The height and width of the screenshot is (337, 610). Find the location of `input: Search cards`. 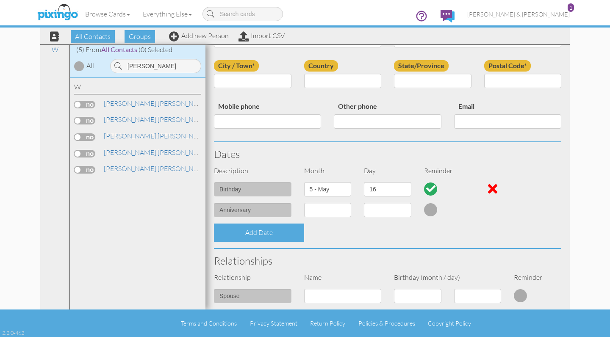

input: Search cards is located at coordinates (243, 14).